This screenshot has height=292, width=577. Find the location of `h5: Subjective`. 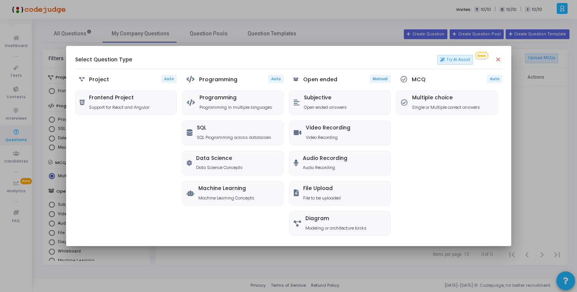

h5: Subjective is located at coordinates (325, 98).